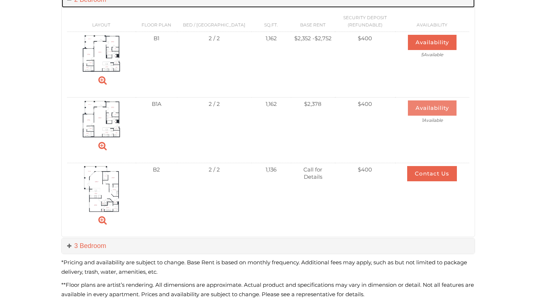  Describe the element at coordinates (313, 179) in the screenshot. I see `td: Call for Details` at that location.